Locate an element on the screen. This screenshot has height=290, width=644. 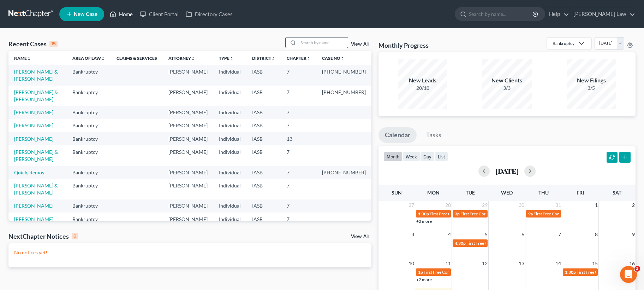
span: 16 is located at coordinates (632, 263).